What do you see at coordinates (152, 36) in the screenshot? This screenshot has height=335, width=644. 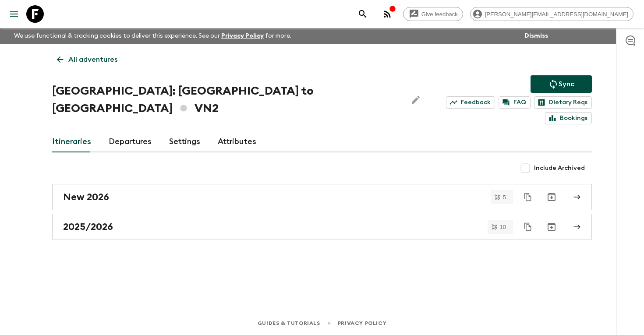 I see `p: We use functional & tracking cookies to deliver this experience. See our for more.` at bounding box center [152, 36].